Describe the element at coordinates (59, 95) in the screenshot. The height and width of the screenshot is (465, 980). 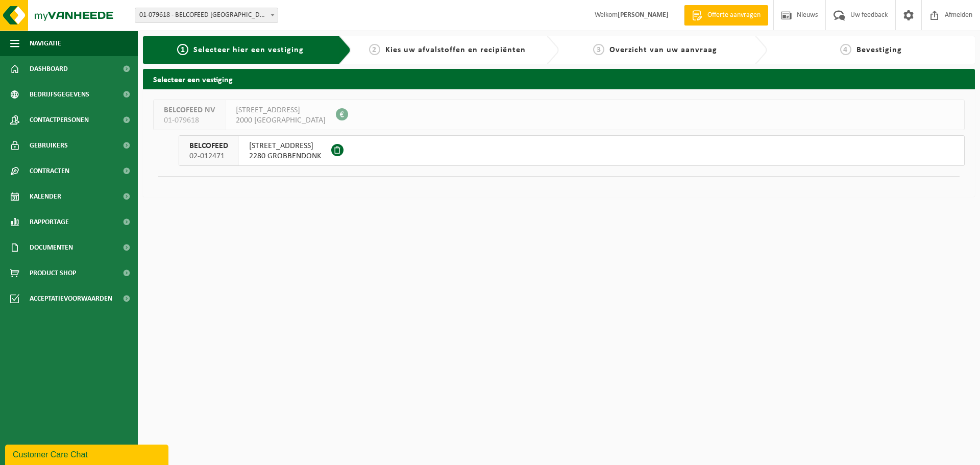
I see `span: Bedrijfsgegevens` at that location.